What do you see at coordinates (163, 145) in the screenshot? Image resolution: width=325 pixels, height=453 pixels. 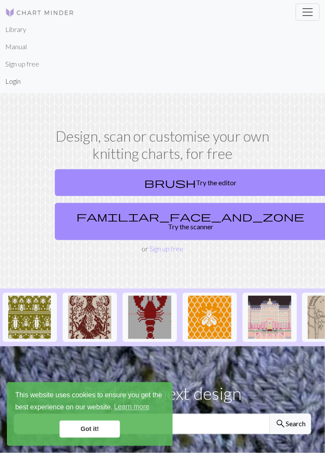 I see `h1: Design, scan or customise your own knitting charts, for free` at bounding box center [163, 145].